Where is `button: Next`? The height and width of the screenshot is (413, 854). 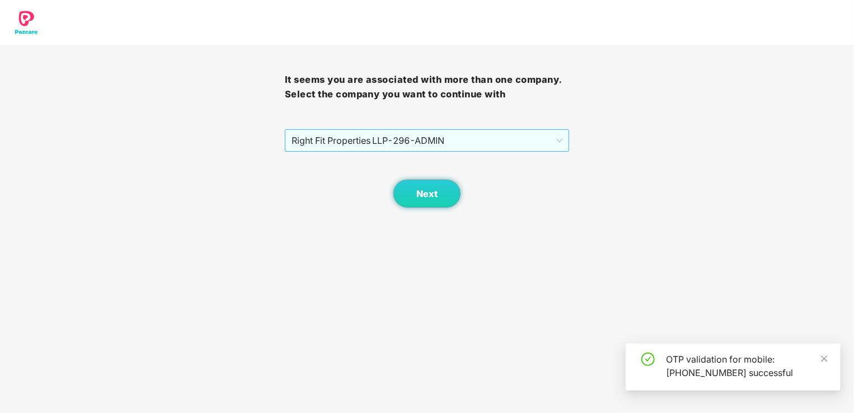
button: Next is located at coordinates (427, 194).